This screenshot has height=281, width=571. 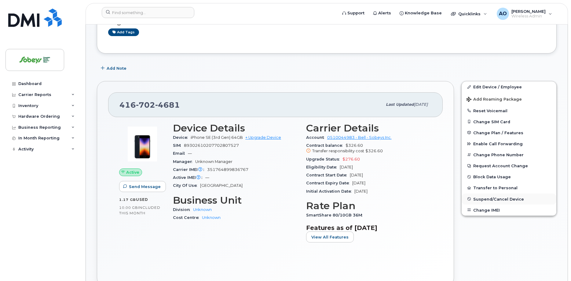 What do you see at coordinates (317, 137) in the screenshot?
I see `span: Account` at bounding box center [317, 137].